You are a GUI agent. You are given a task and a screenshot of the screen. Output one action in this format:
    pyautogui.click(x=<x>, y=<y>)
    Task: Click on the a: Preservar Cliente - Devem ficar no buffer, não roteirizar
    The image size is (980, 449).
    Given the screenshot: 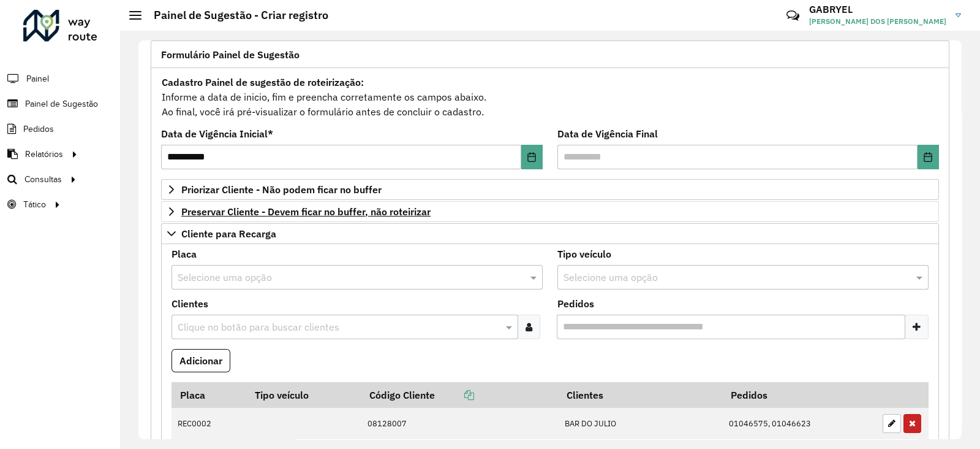 What is the action you would take?
    pyautogui.click(x=550, y=211)
    